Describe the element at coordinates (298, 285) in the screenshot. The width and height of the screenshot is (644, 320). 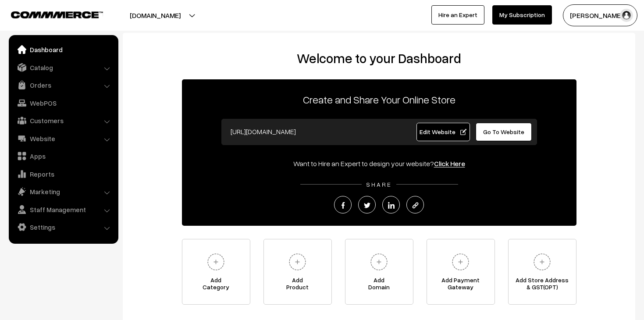
I see `span: Add Product` at that location.